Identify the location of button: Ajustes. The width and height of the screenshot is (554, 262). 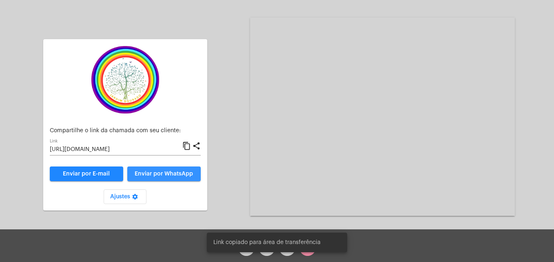
(125, 197).